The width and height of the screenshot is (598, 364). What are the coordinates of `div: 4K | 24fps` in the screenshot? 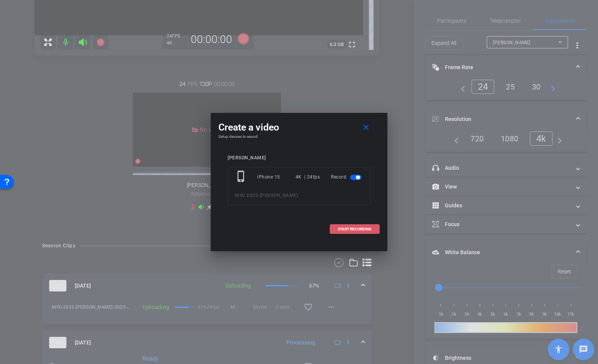 It's located at (308, 177).